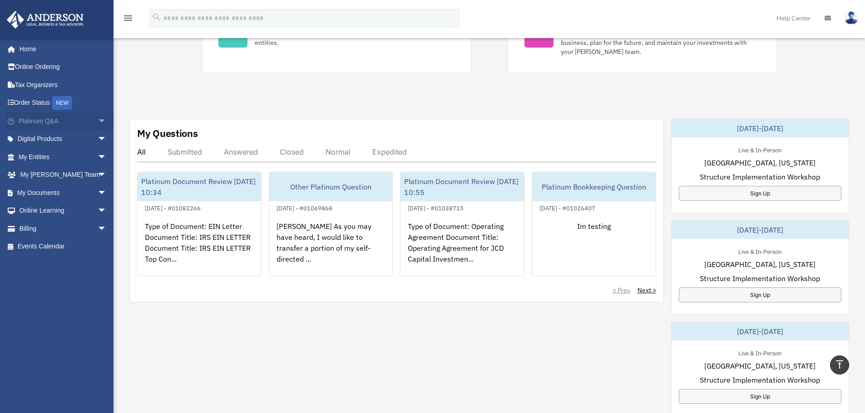 The width and height of the screenshot is (865, 413). I want to click on a: Tax Organizers, so click(63, 85).